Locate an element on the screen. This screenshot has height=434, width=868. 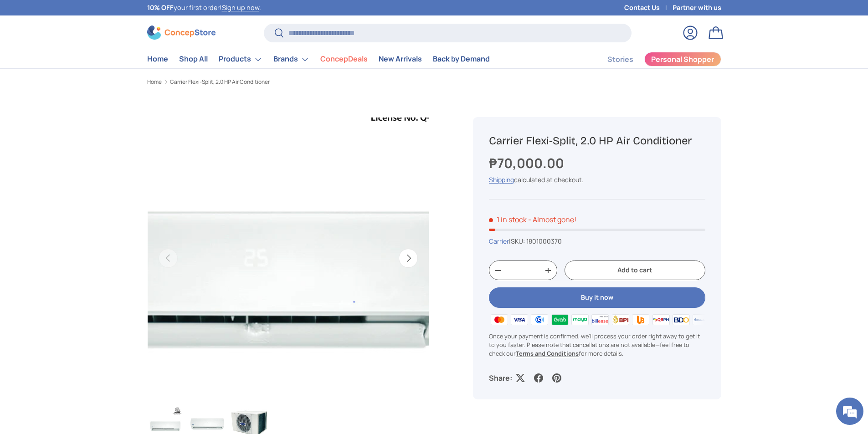
p: your first order! . is located at coordinates (204, 7).